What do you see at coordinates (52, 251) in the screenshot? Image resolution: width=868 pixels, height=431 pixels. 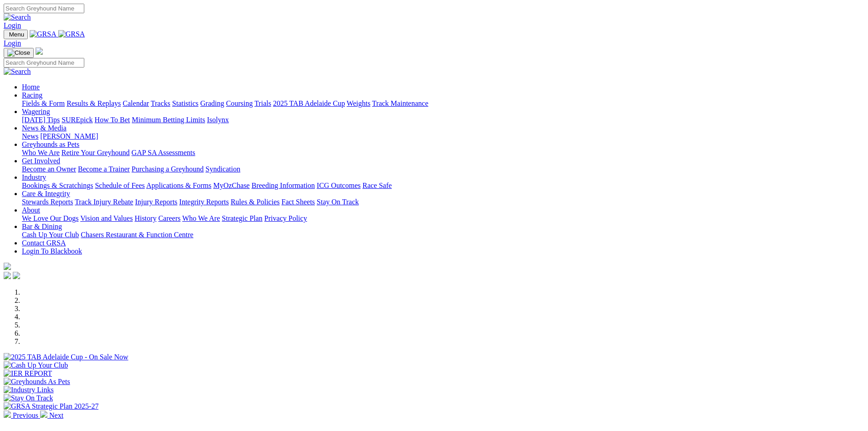 I see `a: Login To Blackbook` at bounding box center [52, 251].